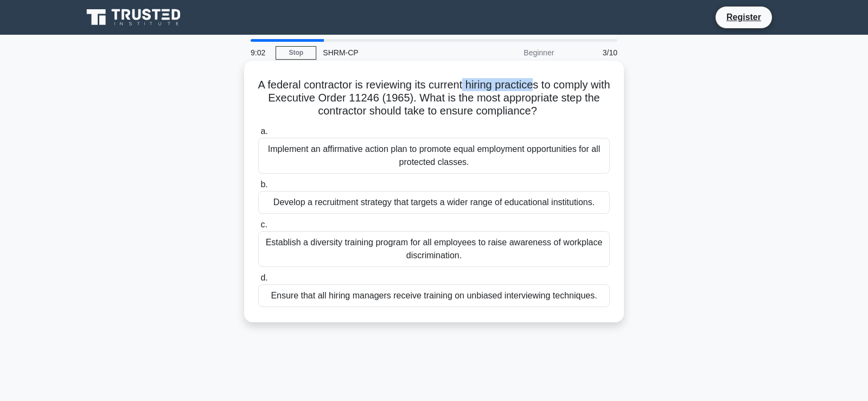 This screenshot has width=868, height=401. I want to click on h5: A federal contractor is reviewing its current hiring practices to comply with Executive Order 112..., so click(434, 98).